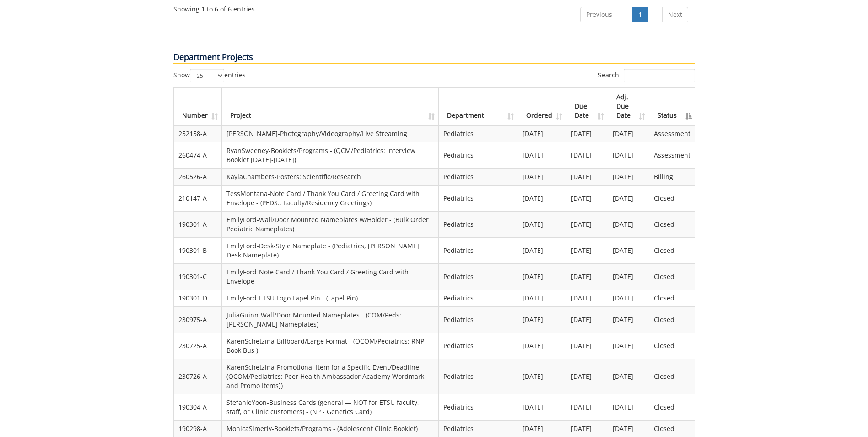 The height and width of the screenshot is (437, 868). Describe the element at coordinates (198, 107) in the screenshot. I see `th: Number: activate to sort column ascending` at that location.